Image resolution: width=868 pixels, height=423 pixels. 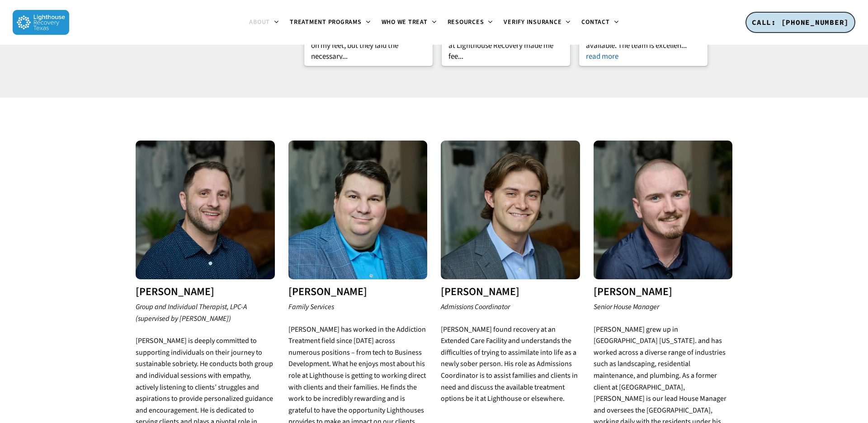 I want to click on span: Verify Insurance, so click(x=532, y=22).